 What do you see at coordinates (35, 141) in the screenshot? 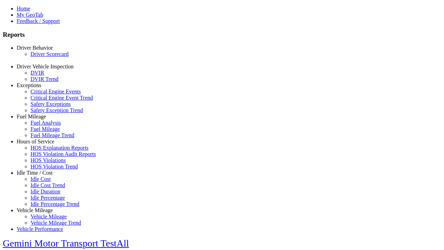
I see `a: Hours of Service` at bounding box center [35, 141].